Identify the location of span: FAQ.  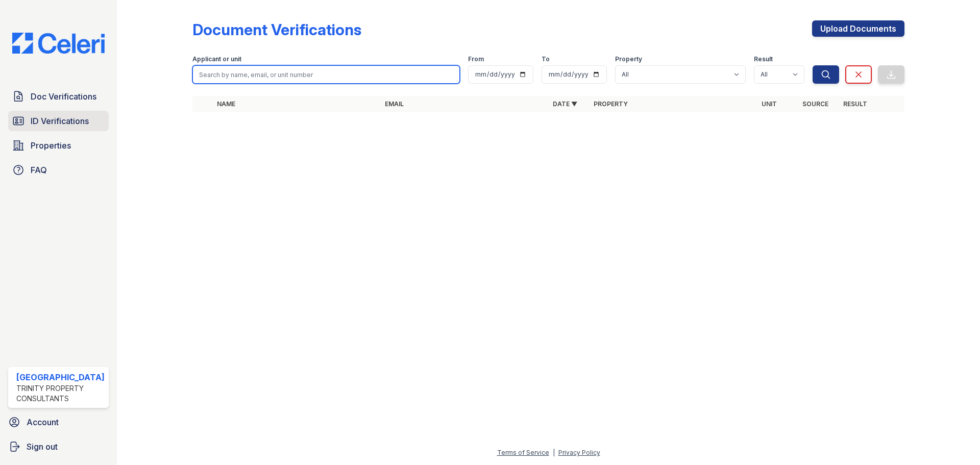
(39, 170).